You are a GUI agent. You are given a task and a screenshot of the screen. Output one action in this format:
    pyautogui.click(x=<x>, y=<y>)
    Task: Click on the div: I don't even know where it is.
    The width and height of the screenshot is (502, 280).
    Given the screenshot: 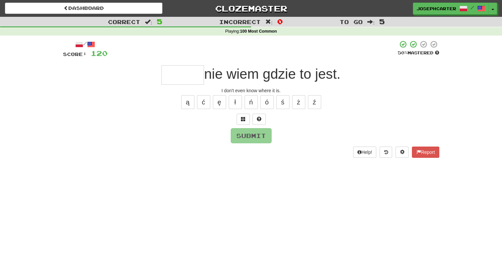 What is the action you would take?
    pyautogui.click(x=251, y=91)
    